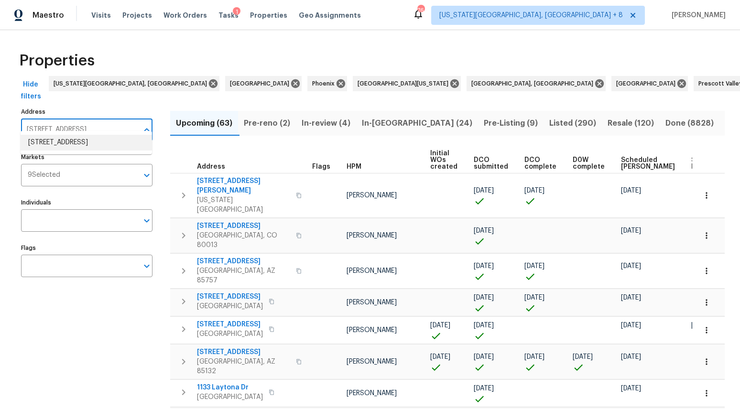 Image resolution: width=740 pixels, height=409 pixels. I want to click on span: Done (8828), so click(690, 123).